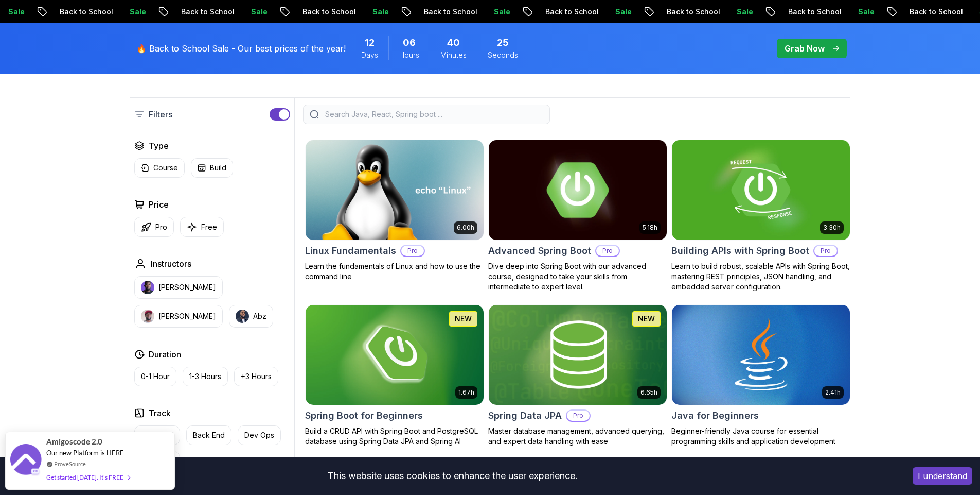 The image size is (980, 495). What do you see at coordinates (159, 146) in the screenshot?
I see `h2: Type` at bounding box center [159, 146].